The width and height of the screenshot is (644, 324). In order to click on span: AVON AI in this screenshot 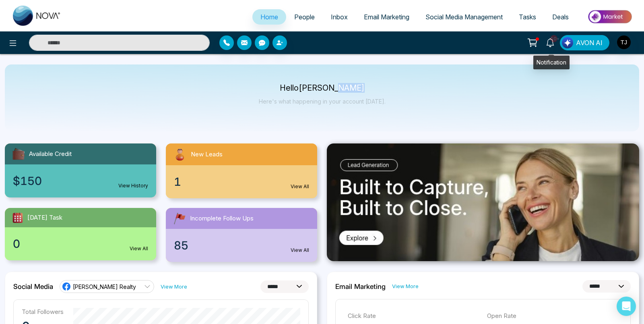, I will do `click(589, 43)`.